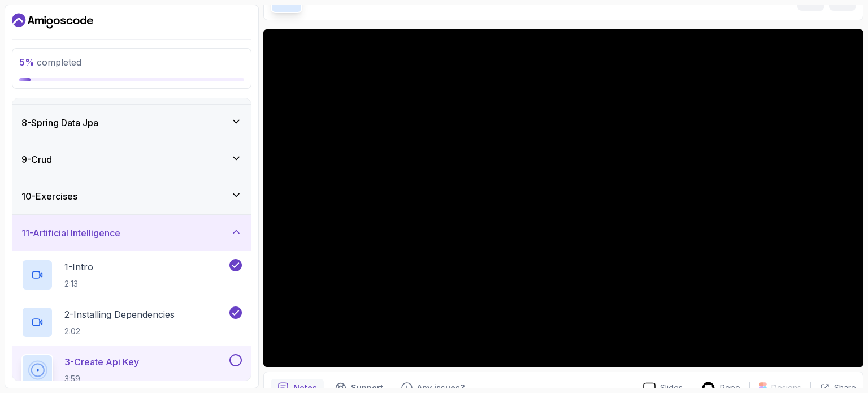  I want to click on button: 10-Exercises, so click(132, 197).